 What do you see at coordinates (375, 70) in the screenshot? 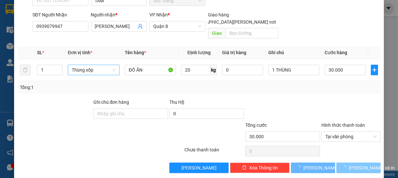
I see `span: plus` at bounding box center [375, 70].